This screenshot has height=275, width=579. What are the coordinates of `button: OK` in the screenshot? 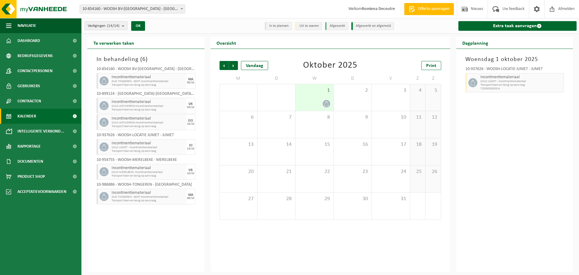 It's located at (138, 26).